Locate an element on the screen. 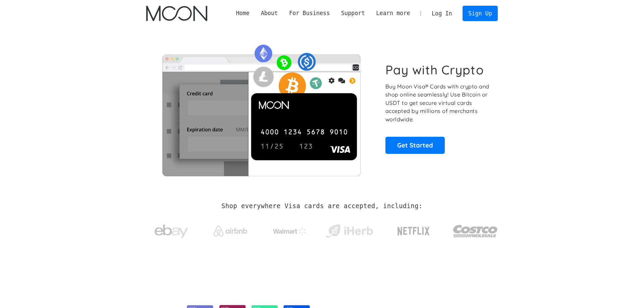 Image resolution: width=644 pixels, height=308 pixels. a: Airbnb is located at coordinates (230, 229).